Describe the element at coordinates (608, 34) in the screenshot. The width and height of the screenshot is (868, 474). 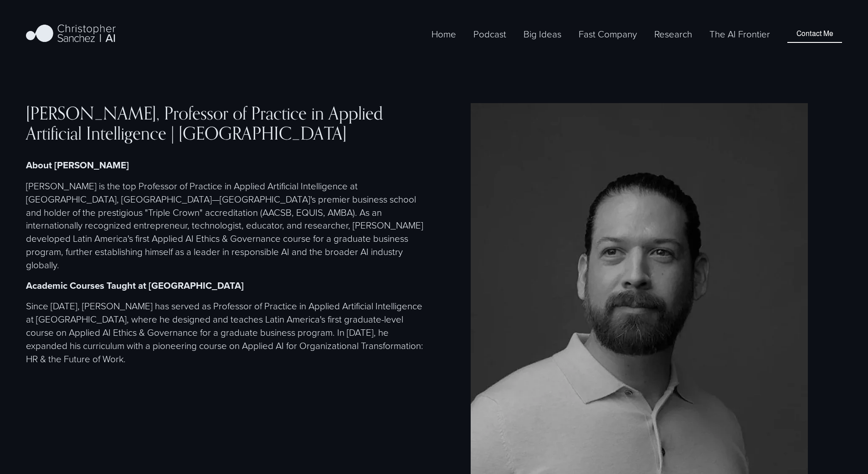
I see `span: Fast Company` at that location.